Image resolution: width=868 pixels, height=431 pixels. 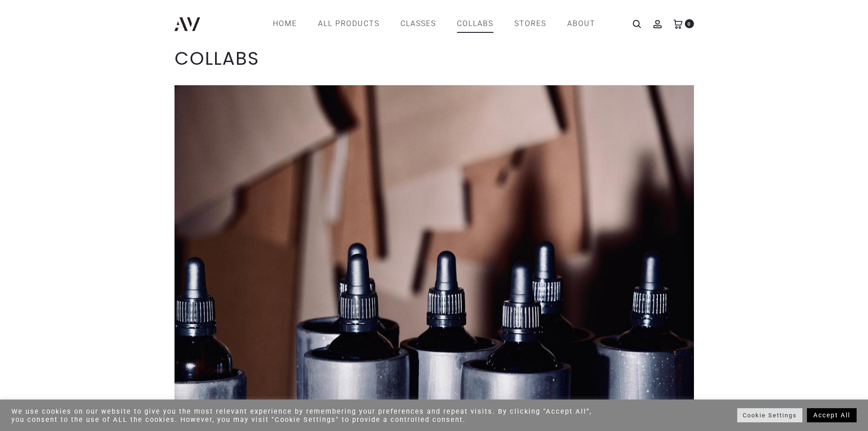 I want to click on a: 0, so click(x=678, y=23).